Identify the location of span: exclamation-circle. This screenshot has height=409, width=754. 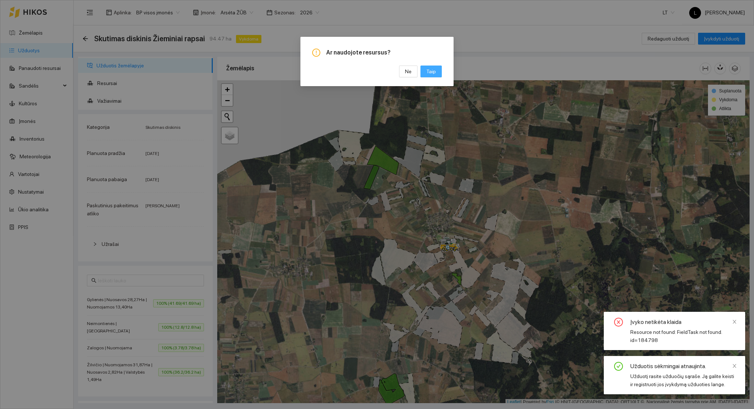
(316, 53).